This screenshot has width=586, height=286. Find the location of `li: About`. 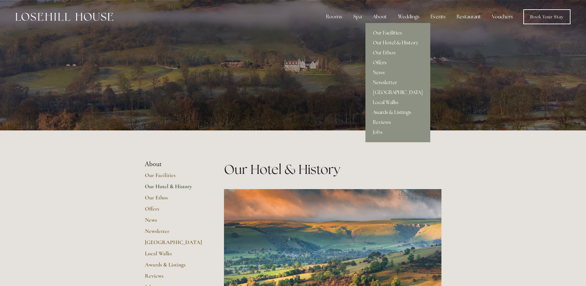

li: About is located at coordinates (174, 164).